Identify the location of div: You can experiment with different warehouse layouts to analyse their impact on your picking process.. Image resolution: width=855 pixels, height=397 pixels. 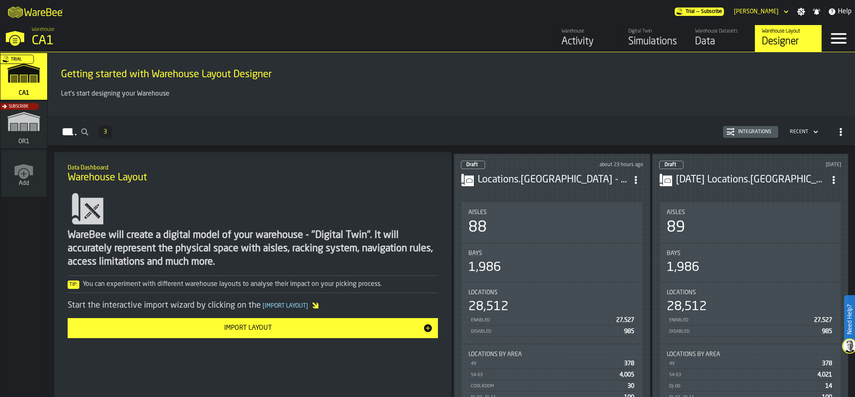
(252, 284).